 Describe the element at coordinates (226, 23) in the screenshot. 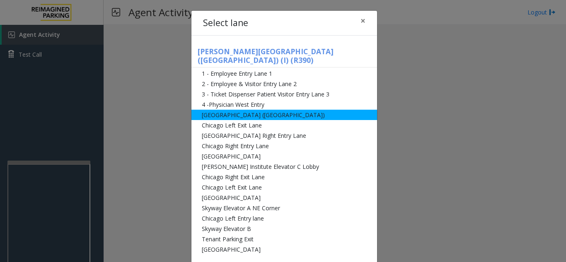

I see `h4: Select lane` at that location.